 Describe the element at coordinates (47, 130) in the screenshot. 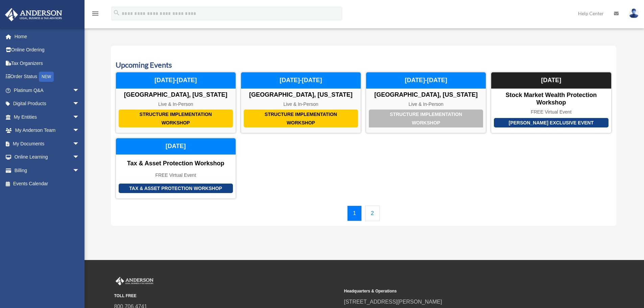

I see `a: My Anderson Teamarrow_drop_down` at that location.